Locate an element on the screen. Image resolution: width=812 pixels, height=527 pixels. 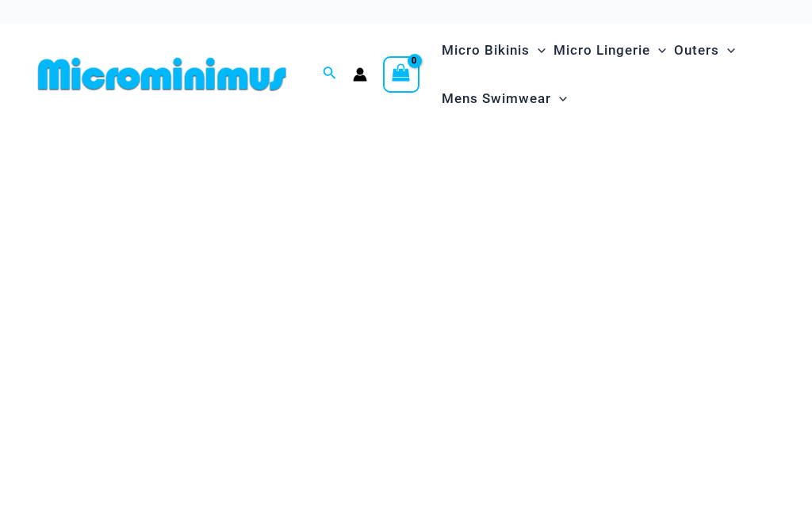
span: Outers is located at coordinates (696, 50).